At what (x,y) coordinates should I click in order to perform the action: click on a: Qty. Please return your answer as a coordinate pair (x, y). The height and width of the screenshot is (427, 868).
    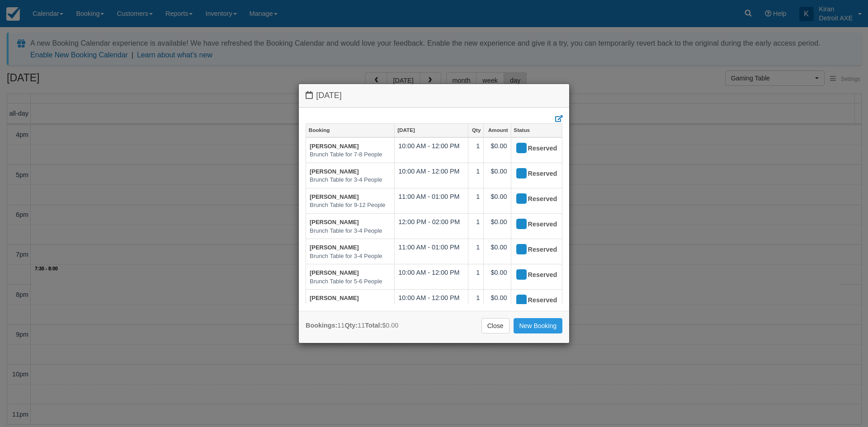
    Looking at the image, I should click on (475, 130).